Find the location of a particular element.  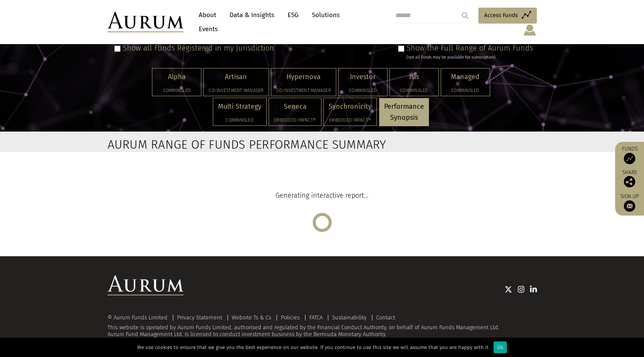

div: © Aurum Funds Limited is located at coordinates (139, 318).